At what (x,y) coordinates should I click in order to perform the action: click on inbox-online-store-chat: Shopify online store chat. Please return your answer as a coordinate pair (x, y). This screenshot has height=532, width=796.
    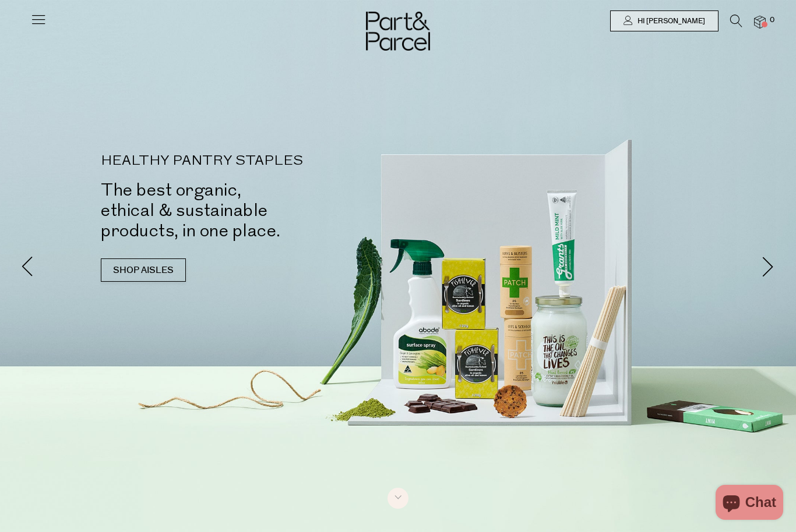
    Looking at the image, I should click on (749, 504).